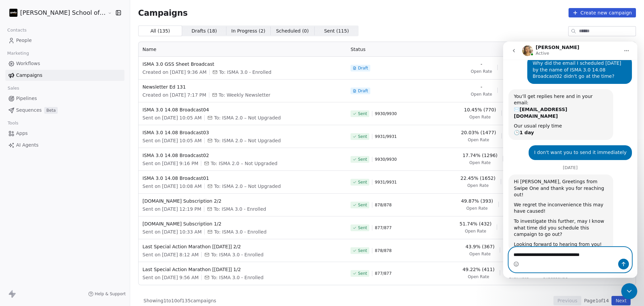  What do you see at coordinates (26, 98) in the screenshot?
I see `span: Pipelines` at bounding box center [26, 98].